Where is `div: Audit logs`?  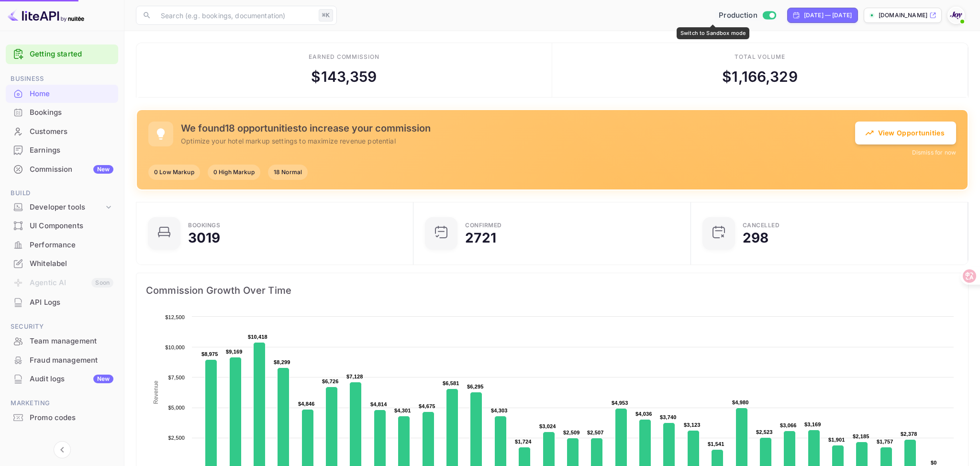
div: Audit logs is located at coordinates (72, 379).